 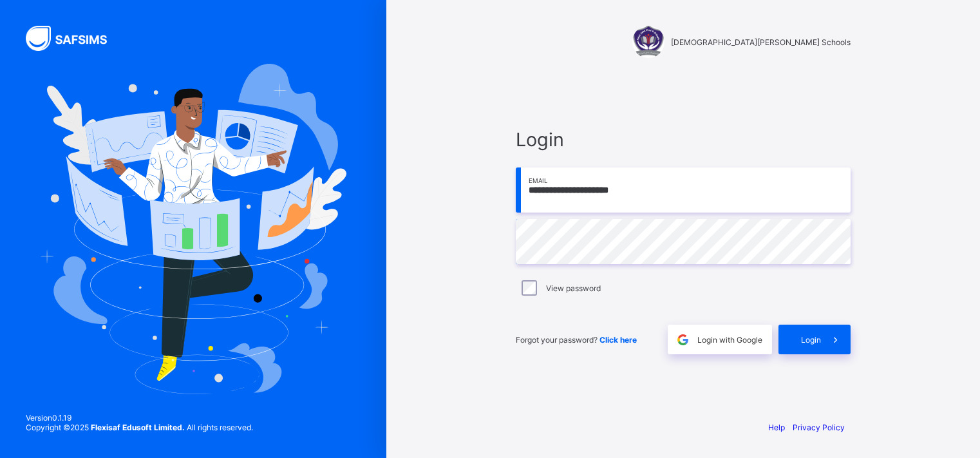 What do you see at coordinates (730, 339) in the screenshot?
I see `span: Login with Google` at bounding box center [730, 339].